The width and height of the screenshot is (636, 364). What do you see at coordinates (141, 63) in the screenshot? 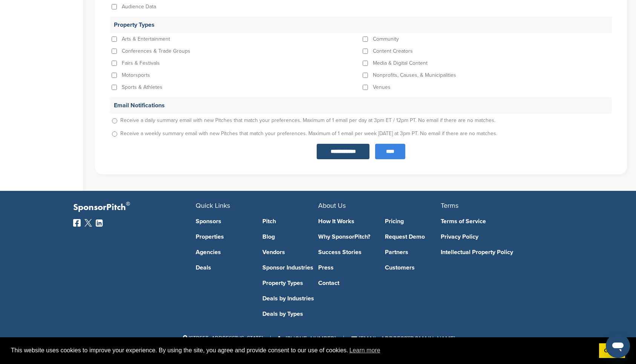
I see `p: Fairs & Festivals` at bounding box center [141, 63].